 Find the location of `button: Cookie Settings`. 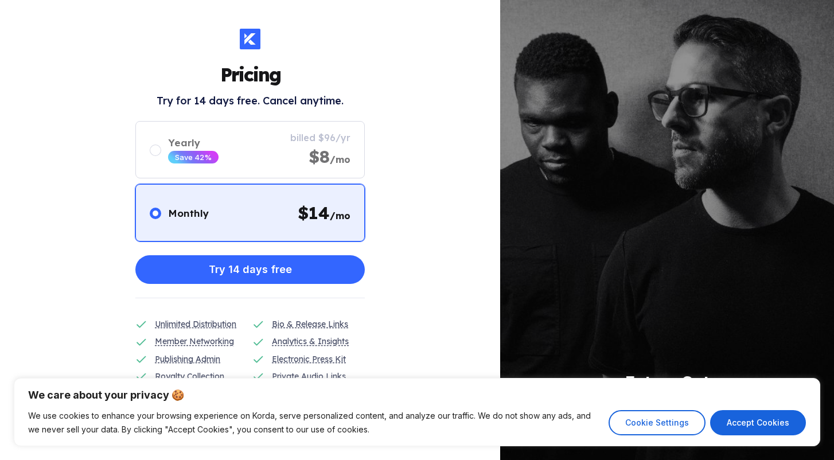

button: Cookie Settings is located at coordinates (657, 423).